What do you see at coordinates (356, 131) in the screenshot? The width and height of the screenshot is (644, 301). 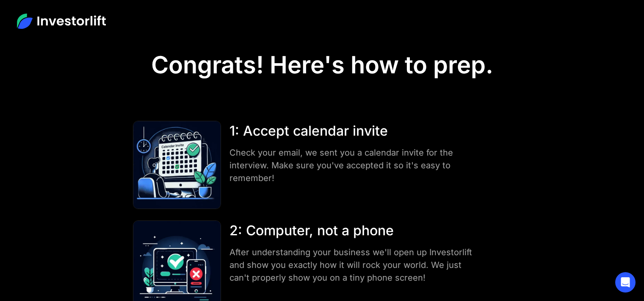 I see `div: 1: Accept calendar invite` at bounding box center [356, 131].